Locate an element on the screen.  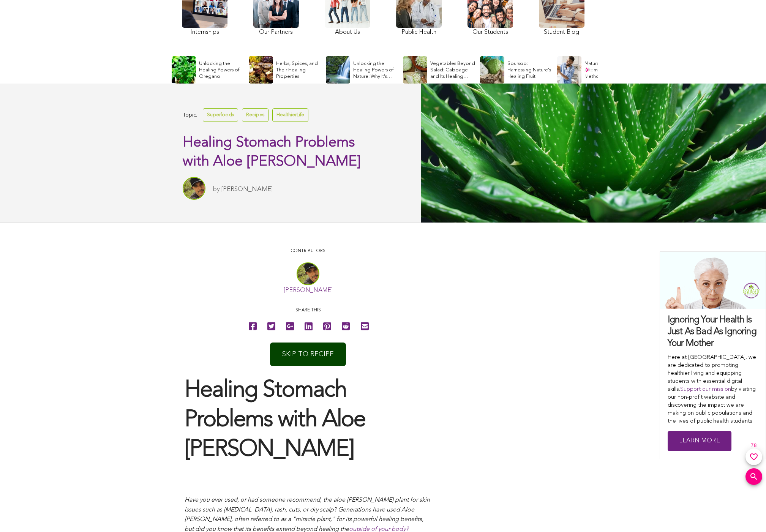
a: SKIP TO RECIPE is located at coordinates (308, 355).